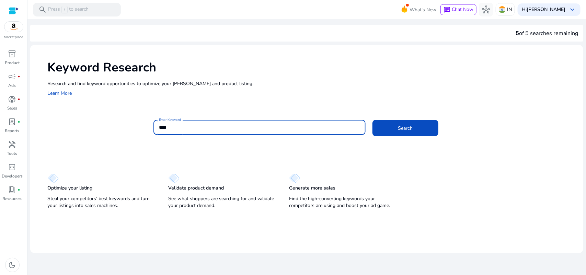 This screenshot has height=275, width=586. What do you see at coordinates (312, 67) in the screenshot?
I see `h1: Keyword Research` at bounding box center [312, 67].